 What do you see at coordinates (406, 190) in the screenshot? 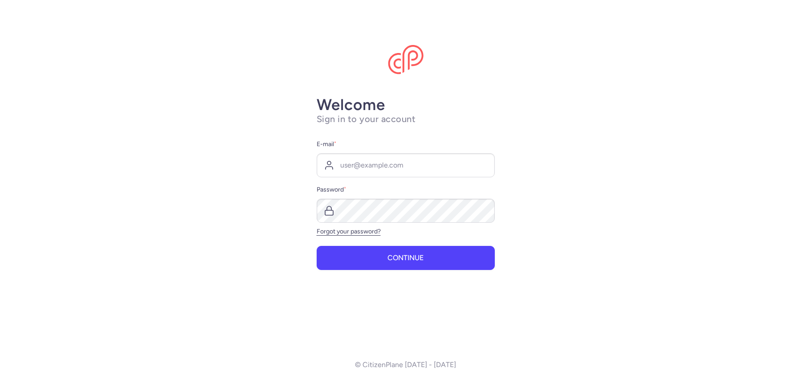
I see `label: Password` at bounding box center [406, 190].